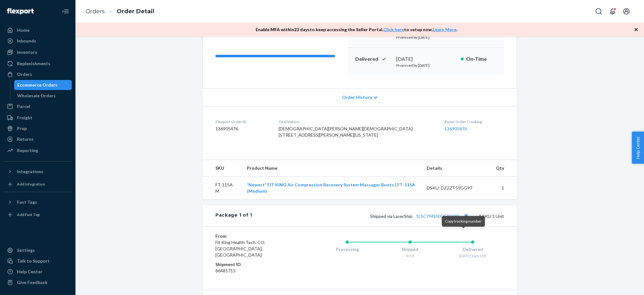 The height and width of the screenshot is (295, 644). What do you see at coordinates (38, 52) in the screenshot?
I see `a: Inventory` at bounding box center [38, 52].